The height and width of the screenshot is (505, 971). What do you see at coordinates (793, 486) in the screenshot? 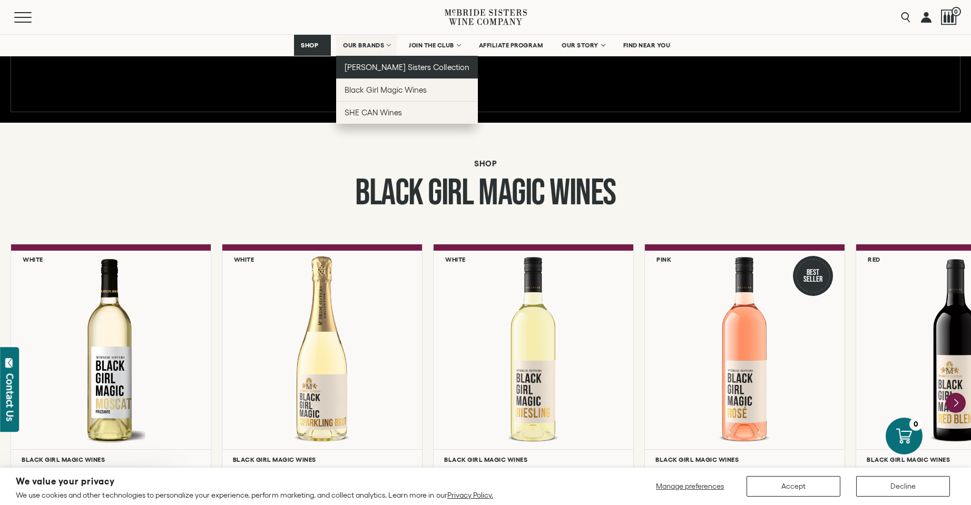
I see `button: Accept` at bounding box center [793, 486].